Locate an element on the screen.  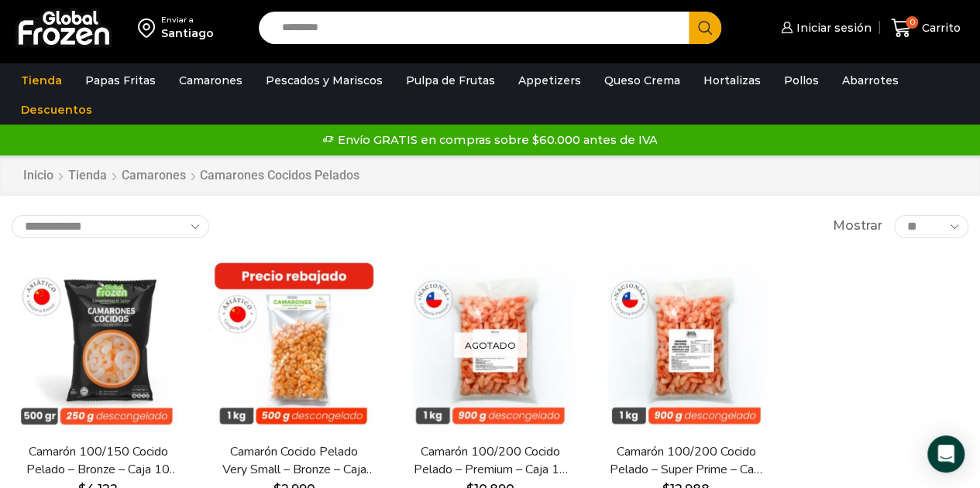
a: Pollos is located at coordinates (801, 81).